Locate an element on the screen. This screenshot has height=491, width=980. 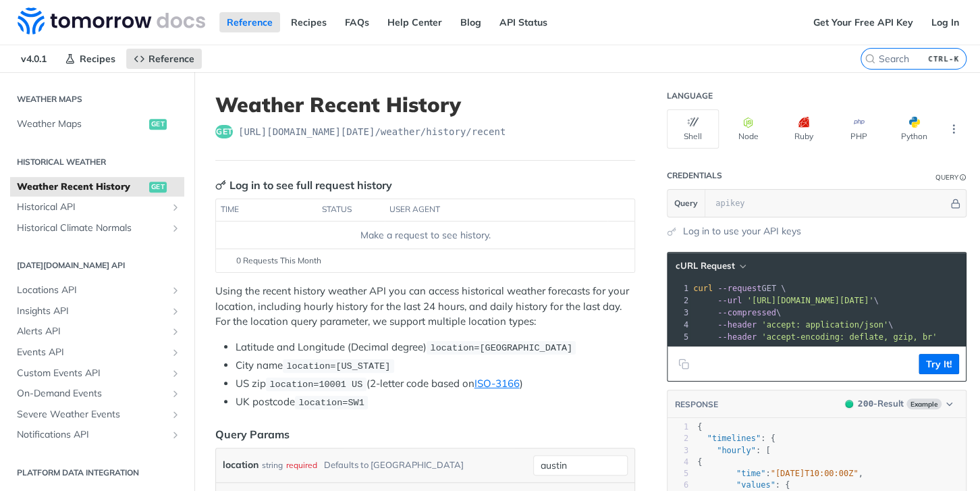
span: "time" is located at coordinates (750, 473).